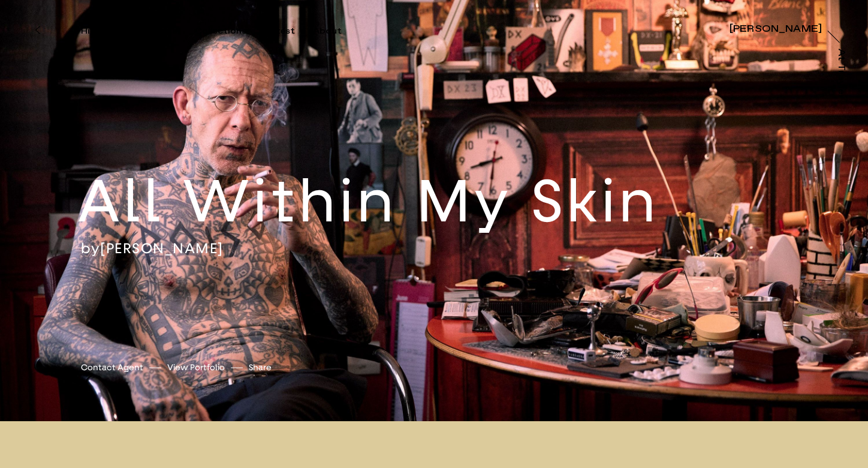 The height and width of the screenshot is (468, 868). What do you see at coordinates (221, 31) in the screenshot?
I see `div: Collections` at bounding box center [221, 31].